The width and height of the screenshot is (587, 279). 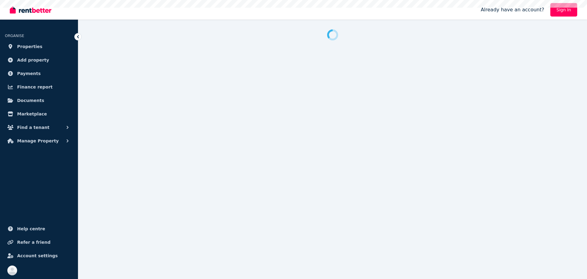 I want to click on a: Documents, so click(x=39, y=100).